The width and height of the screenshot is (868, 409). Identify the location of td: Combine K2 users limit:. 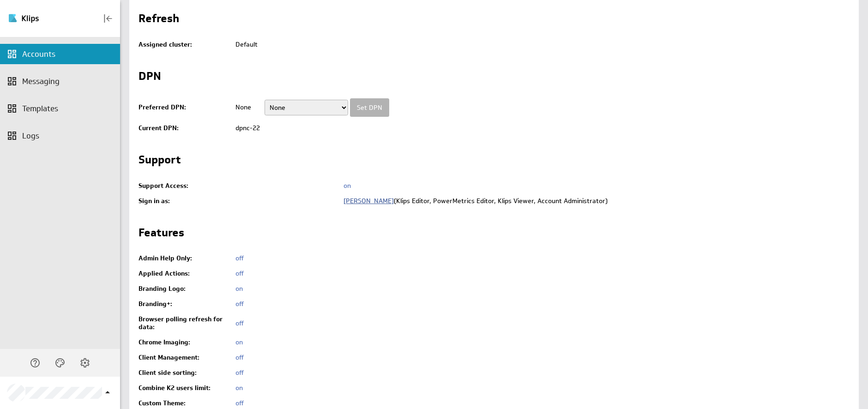
(185, 388).